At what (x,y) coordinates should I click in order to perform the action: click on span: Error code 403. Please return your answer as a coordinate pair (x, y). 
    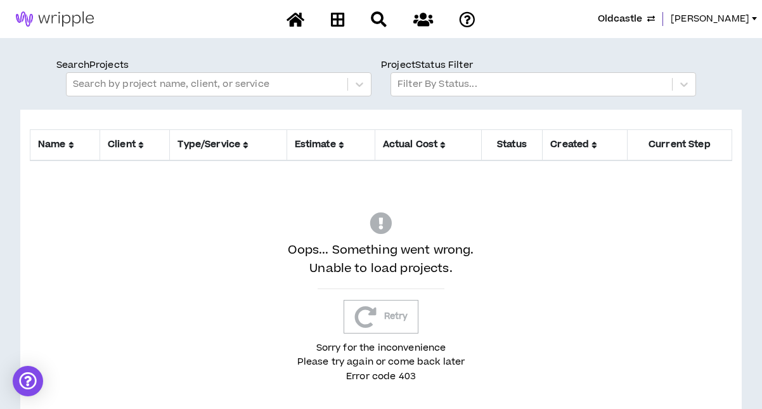
    Looking at the image, I should click on (381, 376).